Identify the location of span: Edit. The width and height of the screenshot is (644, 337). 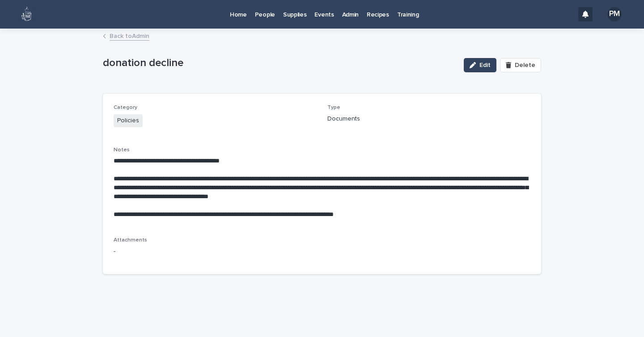
(485, 65).